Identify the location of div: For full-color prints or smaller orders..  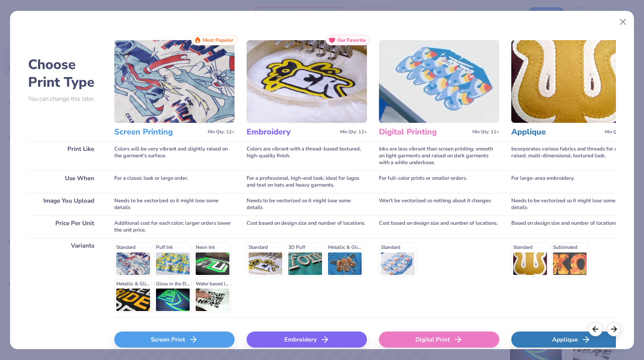
(439, 182).